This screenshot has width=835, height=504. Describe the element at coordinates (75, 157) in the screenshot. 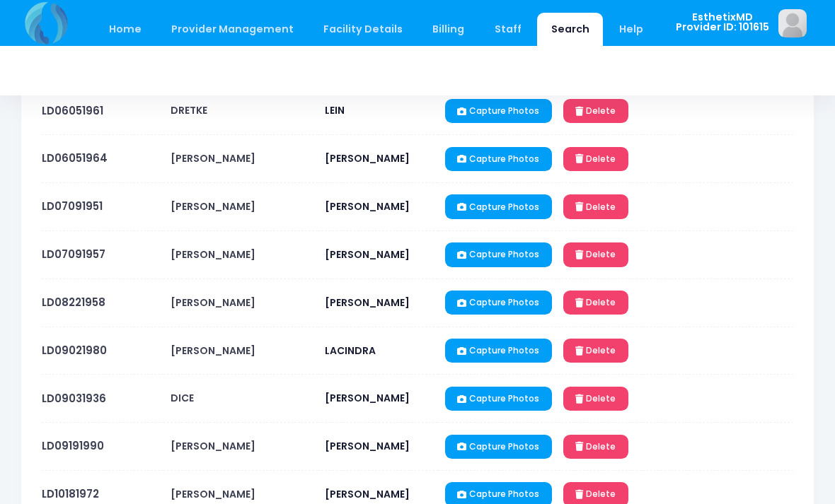

I see `a: LD06051964` at that location.